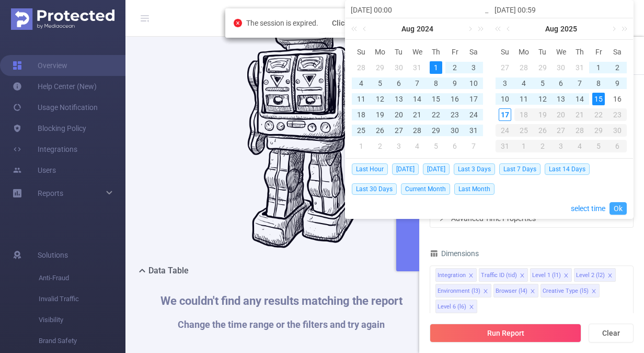  I want to click on td: August 24, 2025, so click(505, 130).